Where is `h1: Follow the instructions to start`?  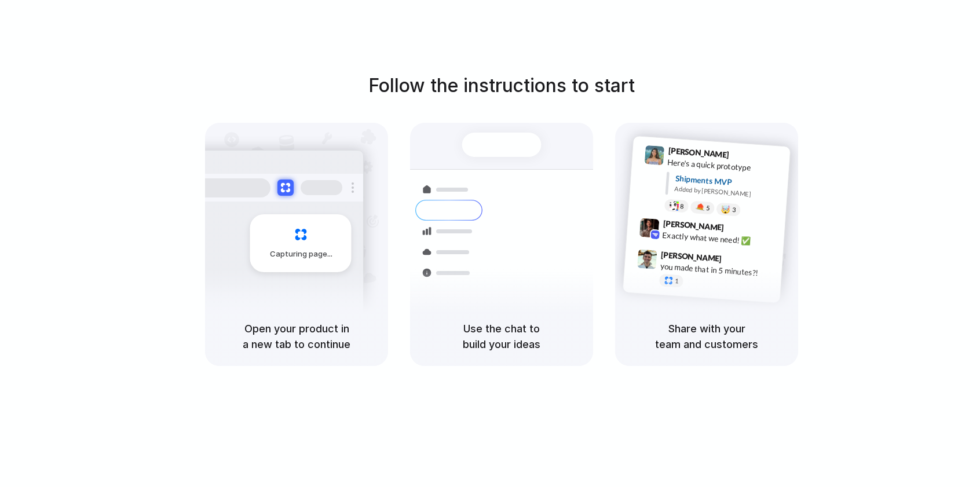
h1: Follow the instructions to start is located at coordinates (501, 85).